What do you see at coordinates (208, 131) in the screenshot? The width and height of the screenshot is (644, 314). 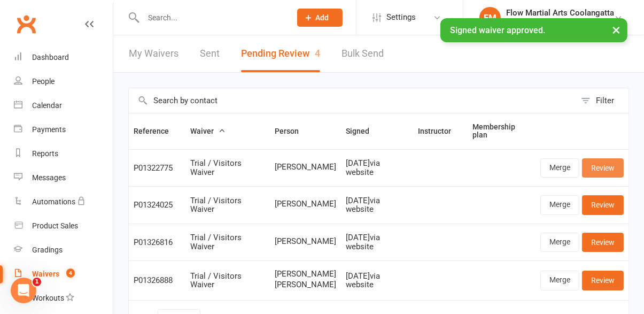 I see `span: Waiver` at bounding box center [208, 131].